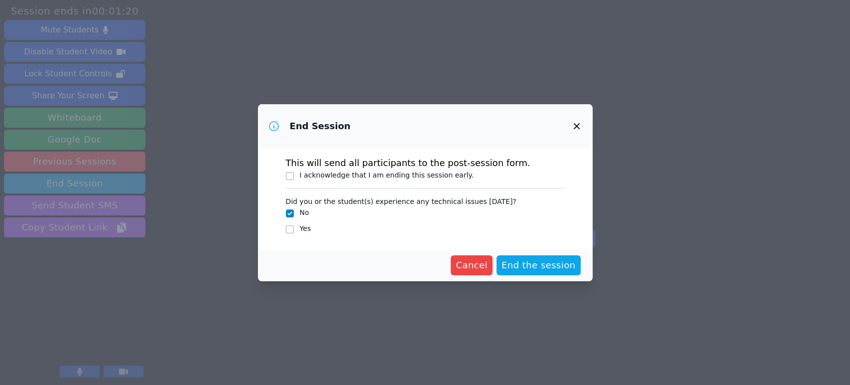 This screenshot has height=385, width=850. I want to click on label: Yes, so click(305, 228).